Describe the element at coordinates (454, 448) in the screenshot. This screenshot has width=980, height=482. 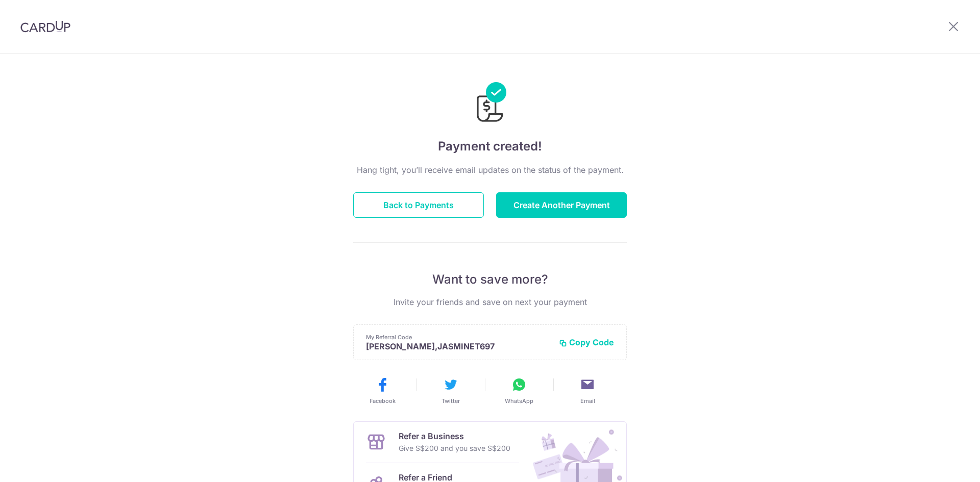
I see `p: Give S$200 and you save S$200` at that location.